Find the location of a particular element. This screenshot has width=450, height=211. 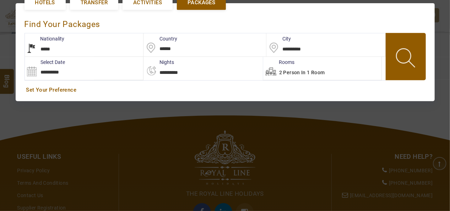

label: City is located at coordinates (278, 39).